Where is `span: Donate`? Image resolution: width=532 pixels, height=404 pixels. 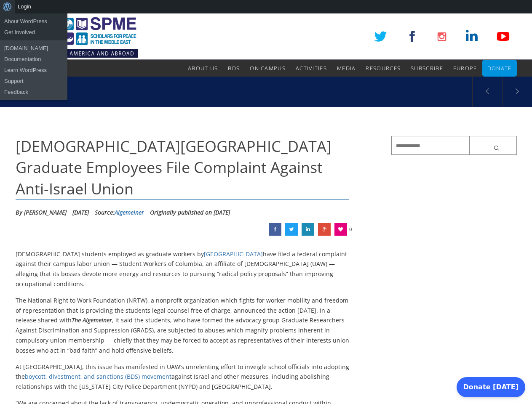 span: Donate is located at coordinates (499, 68).